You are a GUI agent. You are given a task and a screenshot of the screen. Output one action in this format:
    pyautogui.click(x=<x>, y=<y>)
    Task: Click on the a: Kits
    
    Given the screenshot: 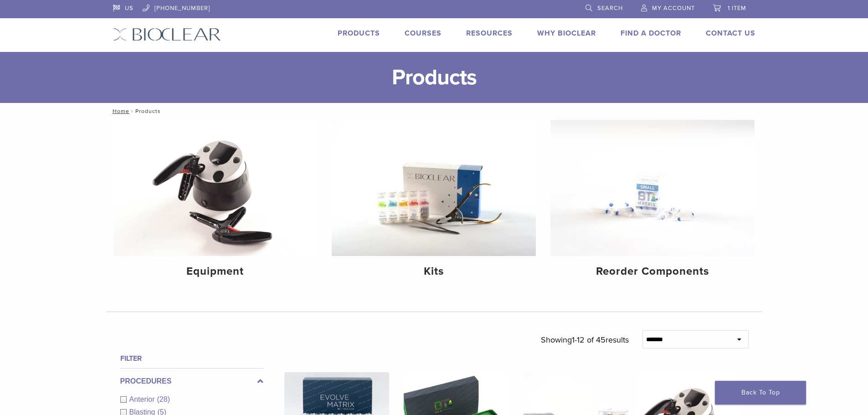 What is the action you would take?
    pyautogui.click(x=434, y=203)
    